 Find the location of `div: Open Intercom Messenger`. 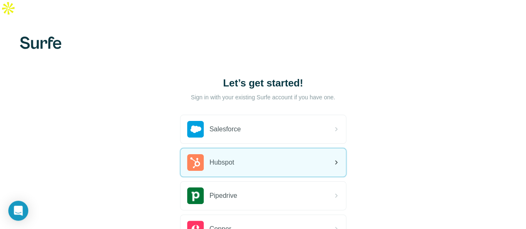

div: Open Intercom Messenger is located at coordinates (18, 211).